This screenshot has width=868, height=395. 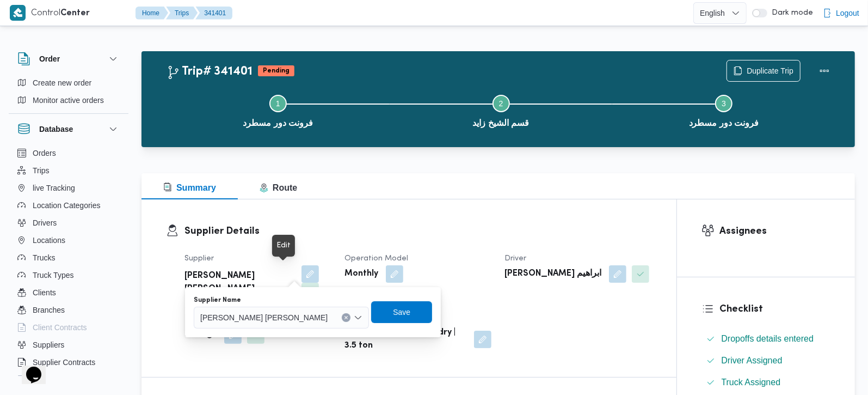 I want to click on label: Supplier Name, so click(x=217, y=300).